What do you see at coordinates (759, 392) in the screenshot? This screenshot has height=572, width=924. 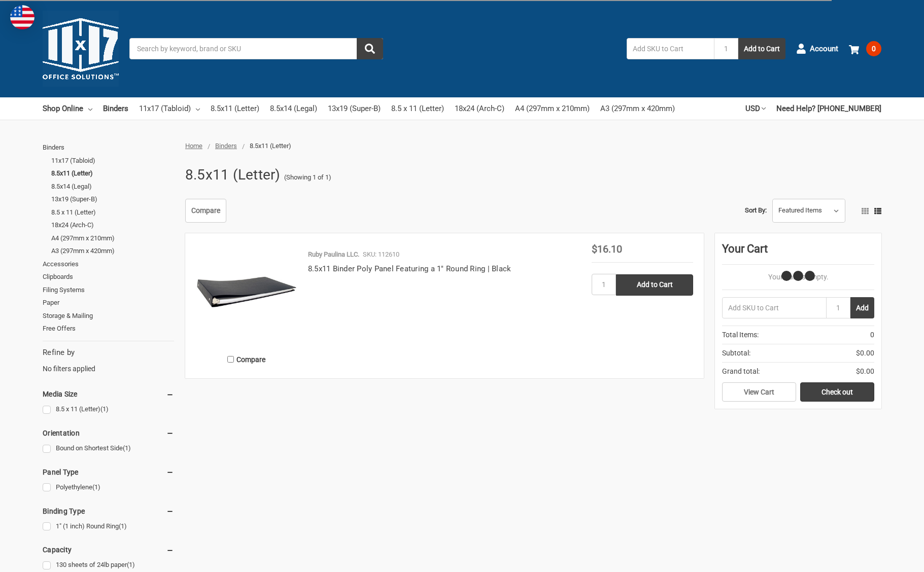 I see `a: View Cart` at bounding box center [759, 392].